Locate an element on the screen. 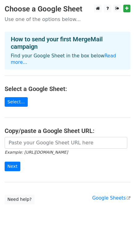  p: Use one of the options below... is located at coordinates (68, 19).